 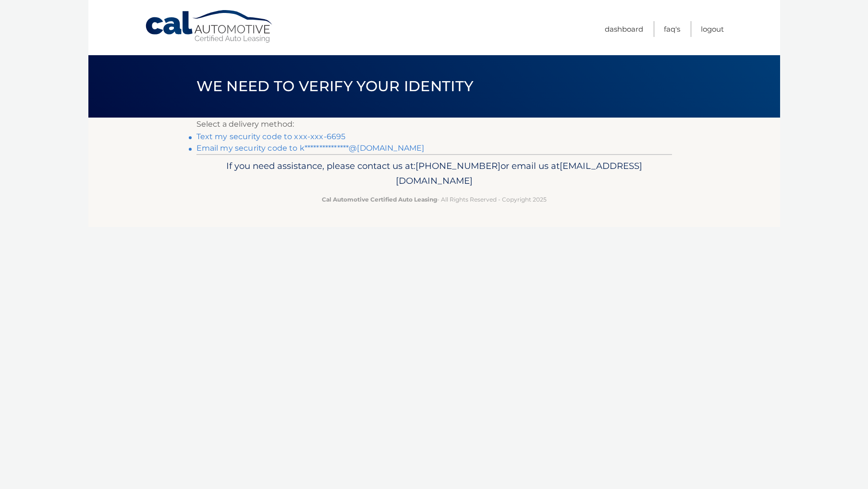 I want to click on p: Select a delivery method:, so click(x=434, y=124).